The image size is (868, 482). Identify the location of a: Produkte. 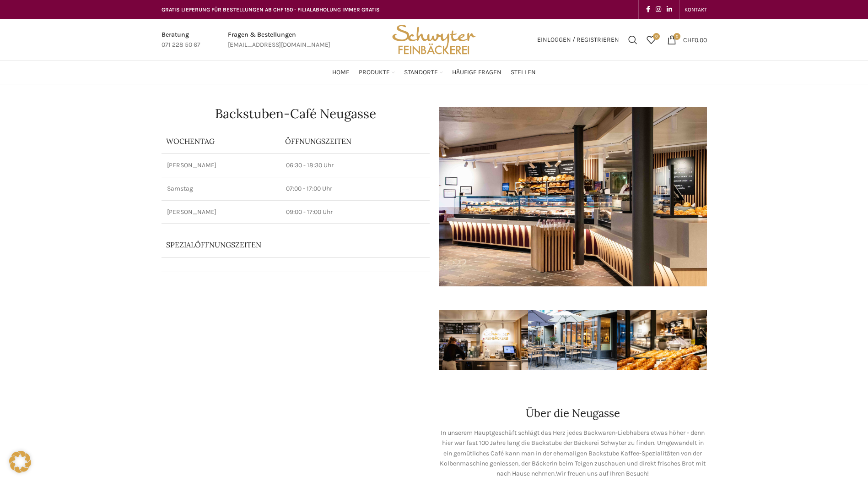
(377, 72).